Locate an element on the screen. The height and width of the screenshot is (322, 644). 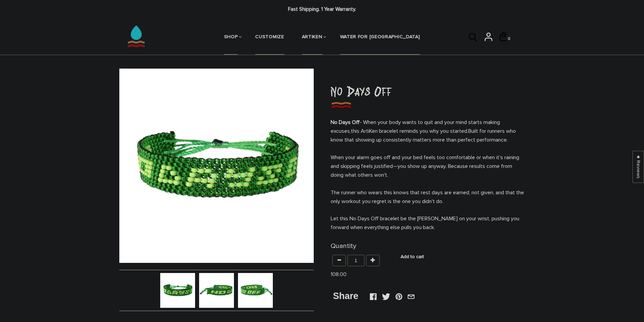
span: Share is located at coordinates (346, 296).